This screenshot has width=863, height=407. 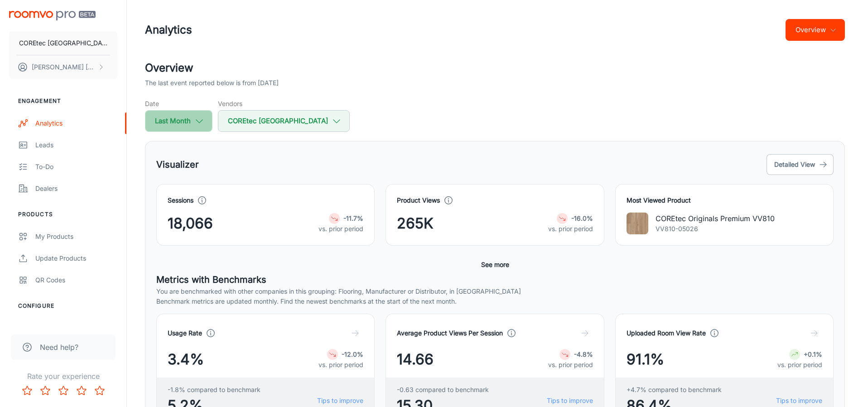 I want to click on button: Detailed View, so click(x=800, y=164).